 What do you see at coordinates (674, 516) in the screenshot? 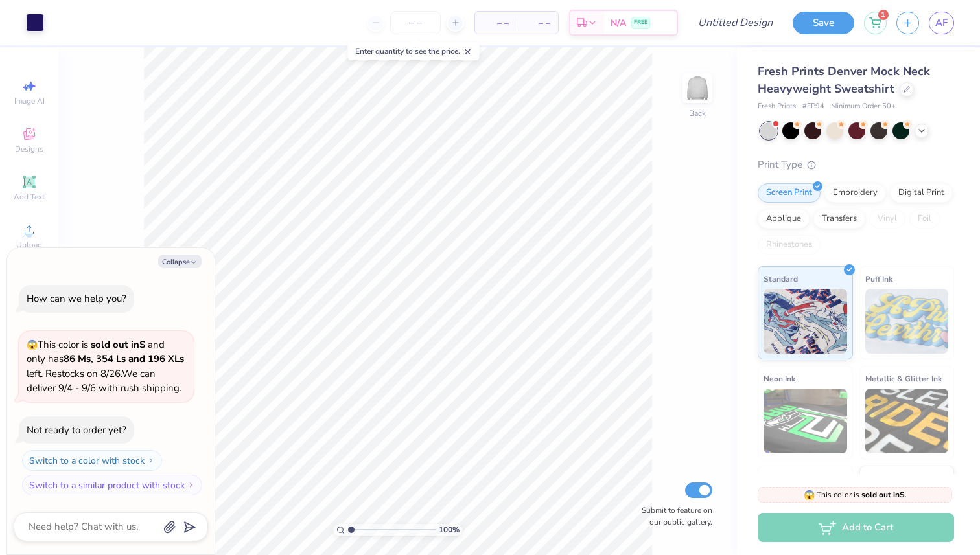
I see `label: Submit to feature on our public gallery.` at bounding box center [674, 516].